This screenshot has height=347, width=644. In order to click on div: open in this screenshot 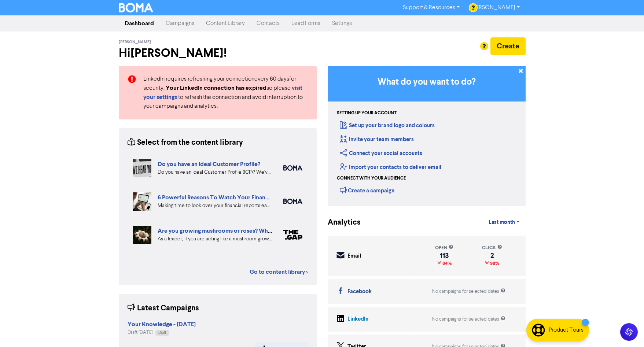, I will do `click(444, 248)`.